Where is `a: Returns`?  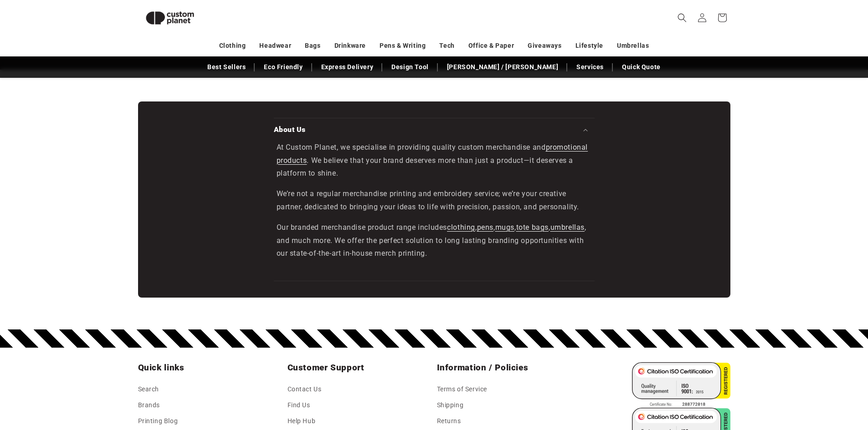 a: Returns is located at coordinates (449, 421).